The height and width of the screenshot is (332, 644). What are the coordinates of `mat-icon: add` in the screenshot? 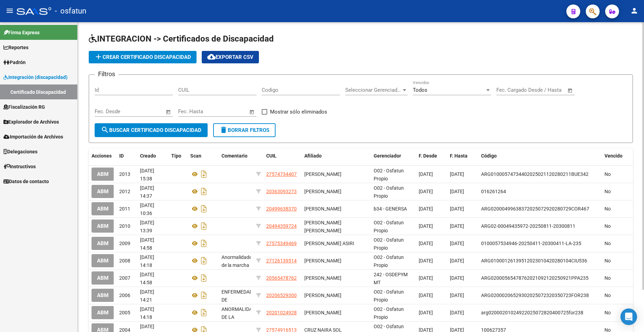 It's located at (98, 57).